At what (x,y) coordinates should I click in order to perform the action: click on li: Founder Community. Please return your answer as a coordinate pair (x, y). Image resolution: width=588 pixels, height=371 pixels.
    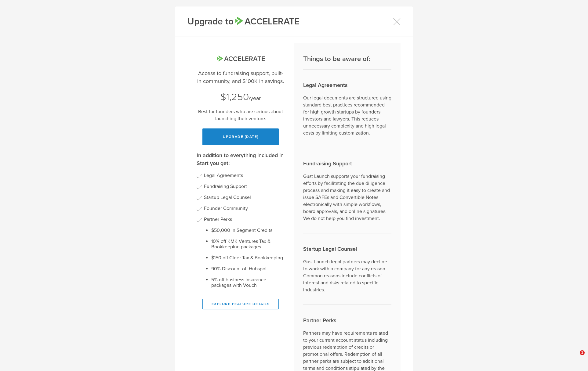
    Looking at the image, I should click on (244, 208).